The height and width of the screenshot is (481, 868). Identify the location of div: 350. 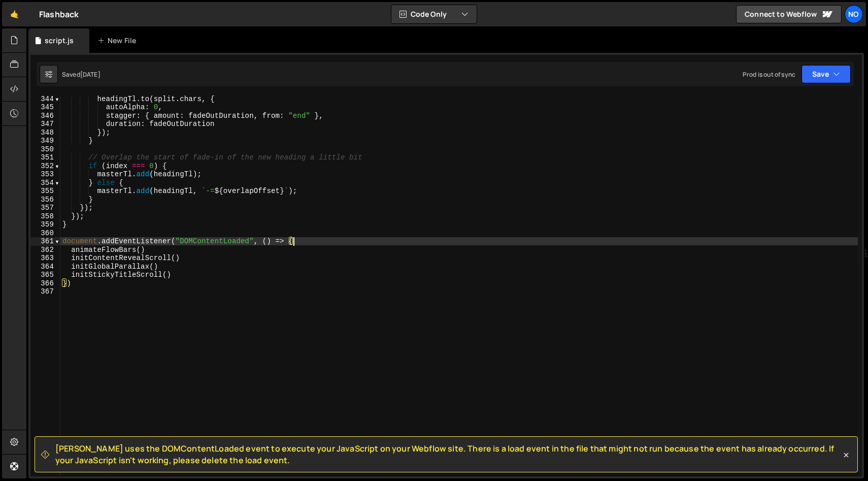
(45, 149).